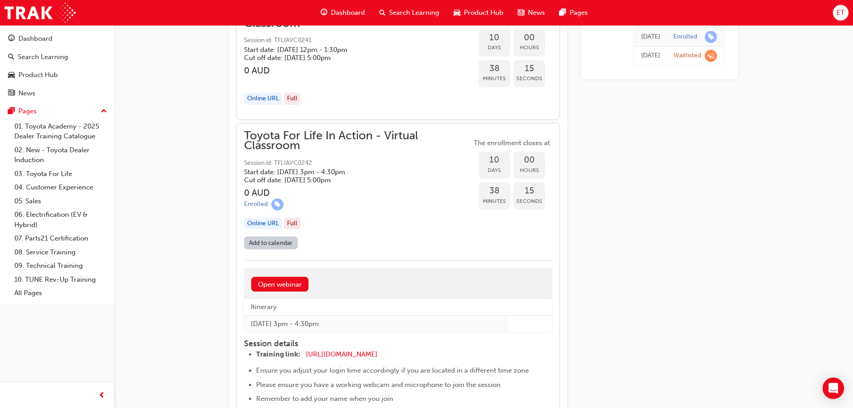  I want to click on a: 05. Sales, so click(60, 201).